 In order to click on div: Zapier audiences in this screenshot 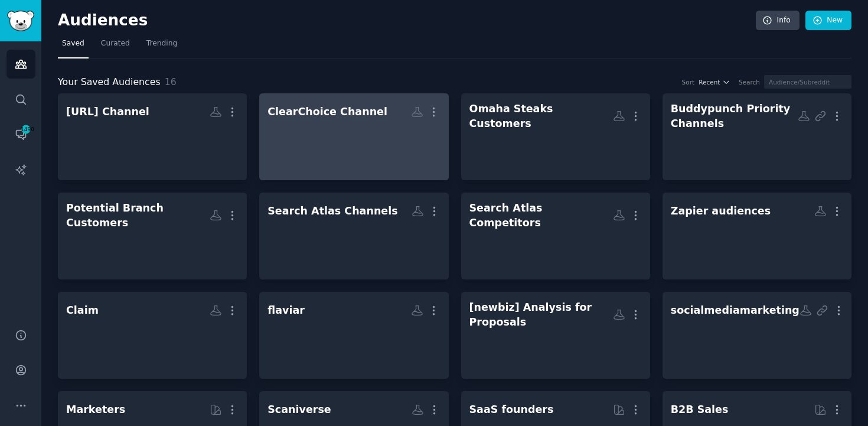, I will do `click(720, 211)`.